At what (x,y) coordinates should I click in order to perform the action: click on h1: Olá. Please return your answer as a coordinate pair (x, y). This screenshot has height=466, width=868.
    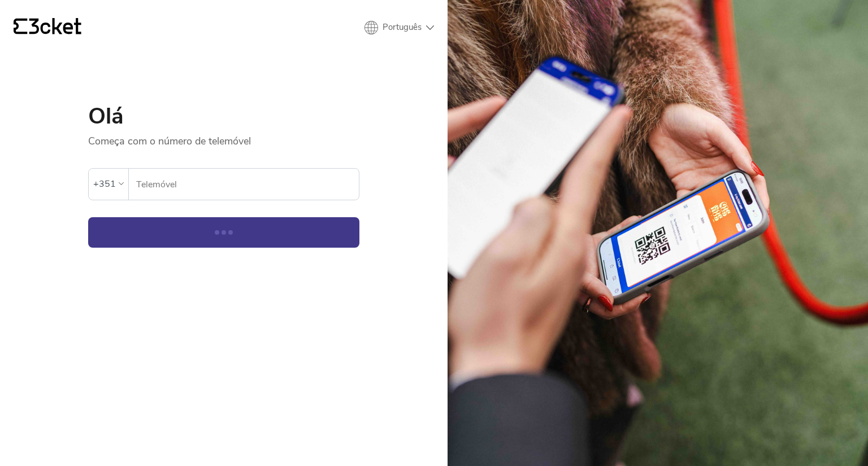
    Looking at the image, I should click on (224, 116).